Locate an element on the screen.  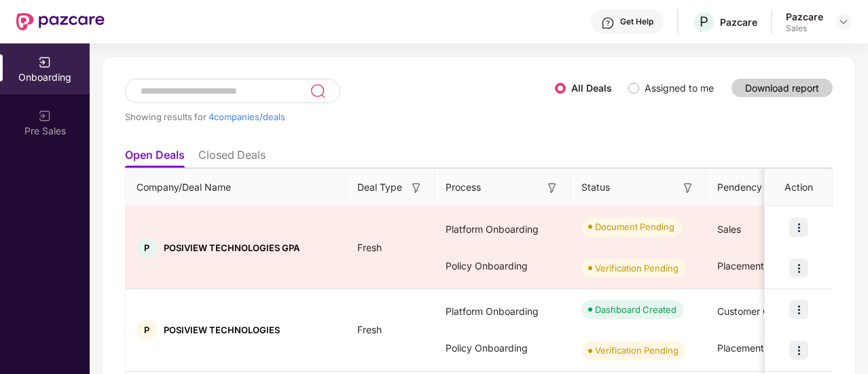
img: New Pazcare Logo is located at coordinates (60, 21).